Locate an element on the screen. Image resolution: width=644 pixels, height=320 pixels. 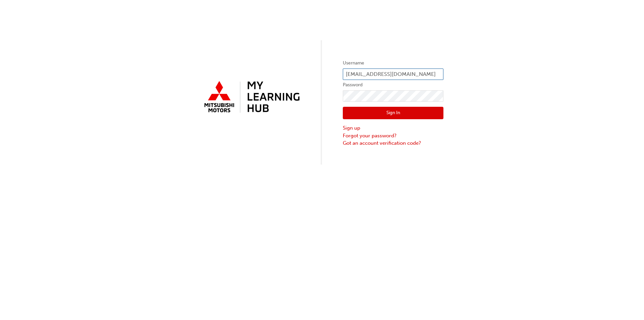
label: Username is located at coordinates (393, 63).